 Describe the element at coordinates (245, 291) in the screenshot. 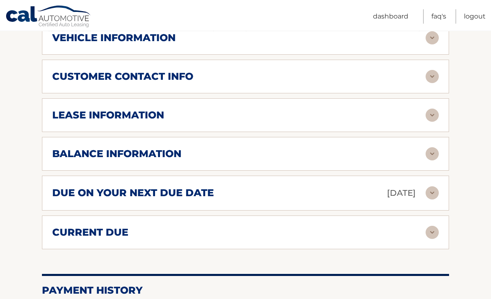

I see `h2: Payment History` at that location.